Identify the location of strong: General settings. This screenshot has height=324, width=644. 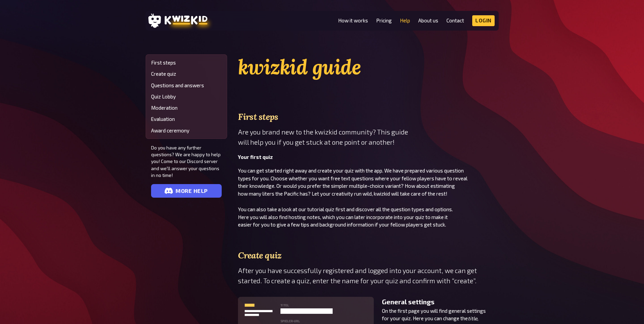
(408, 301).